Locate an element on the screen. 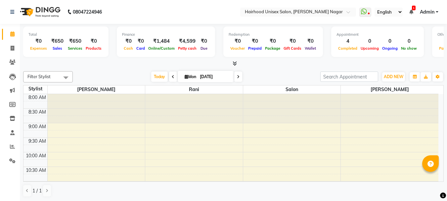 The height and width of the screenshot is (201, 447). span: Filter Stylist is located at coordinates (39, 77).